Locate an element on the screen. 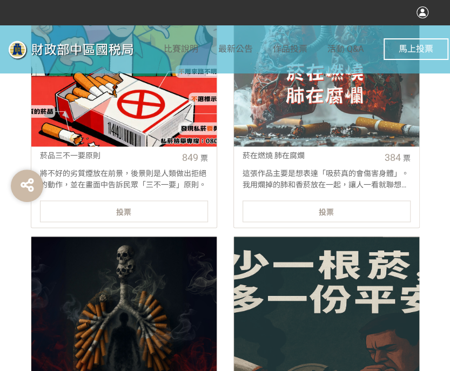 The height and width of the screenshot is (371, 450). img: 「拒菸新世界 AI告訴你」防制菸品稅捐逃漏 徵件比賽 is located at coordinates (83, 50).